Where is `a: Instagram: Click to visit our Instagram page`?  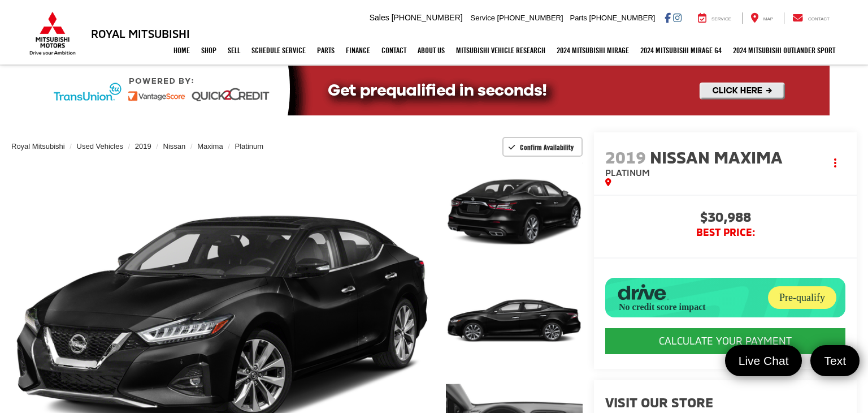 a: Instagram: Click to visit our Instagram page is located at coordinates (677, 17).